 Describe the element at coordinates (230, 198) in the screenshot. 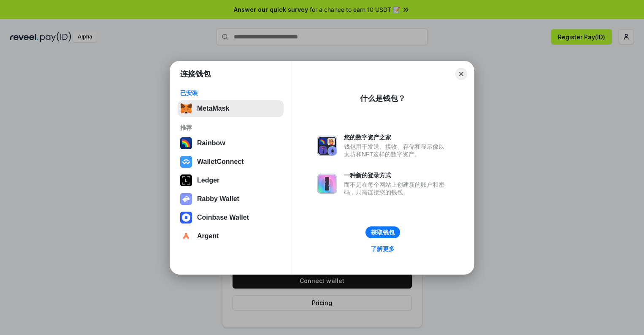

I see `button: Rabby Wallet` at that location.